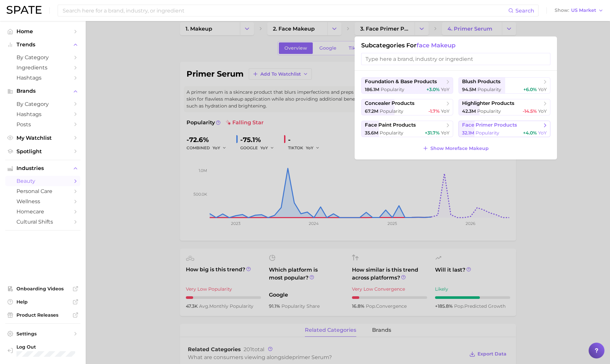 The width and height of the screenshot is (610, 364). I want to click on span: 32.1m, so click(468, 133).